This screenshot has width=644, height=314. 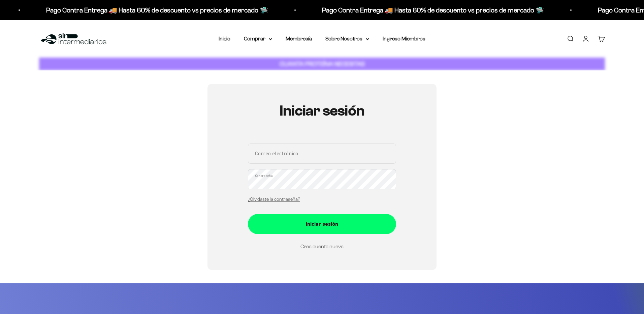 I want to click on a: ¿Olvidaste la contraseña?, so click(x=274, y=199).